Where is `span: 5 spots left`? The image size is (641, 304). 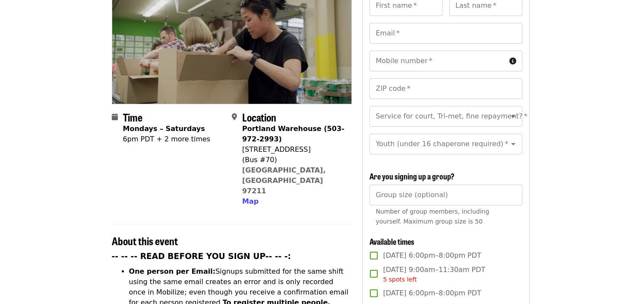 span: 5 spots left is located at coordinates (400, 279).